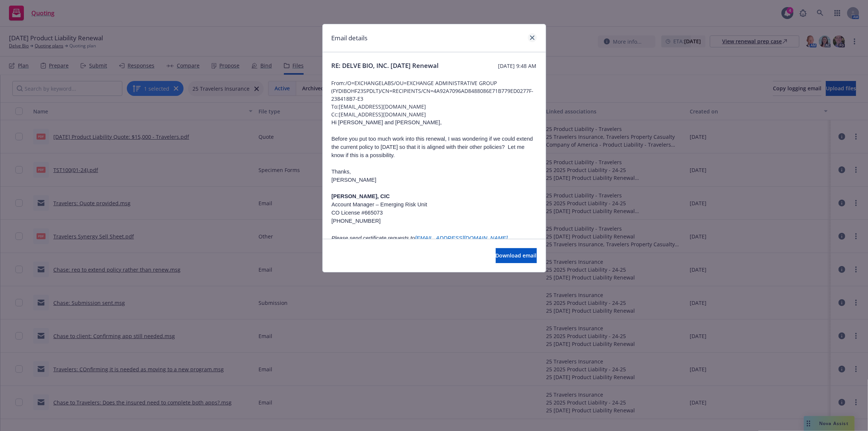 This screenshot has width=868, height=431. Describe the element at coordinates (434, 205) in the screenshot. I see `p: Account Manager – Emerging Risk Unit` at that location.